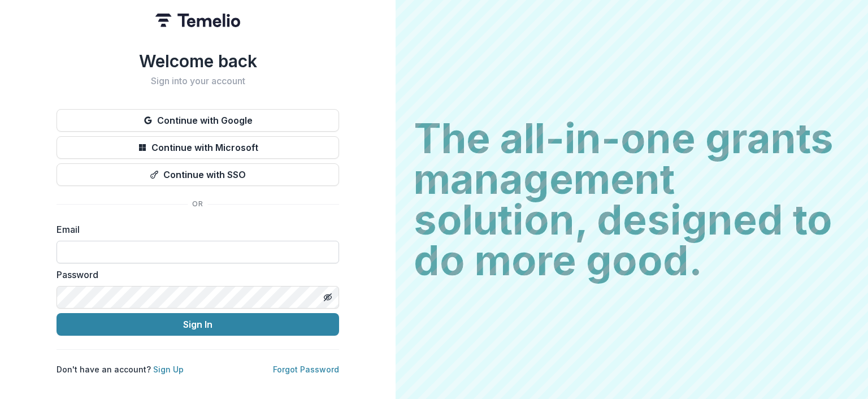  I want to click on a: Sign Up, so click(168, 369).